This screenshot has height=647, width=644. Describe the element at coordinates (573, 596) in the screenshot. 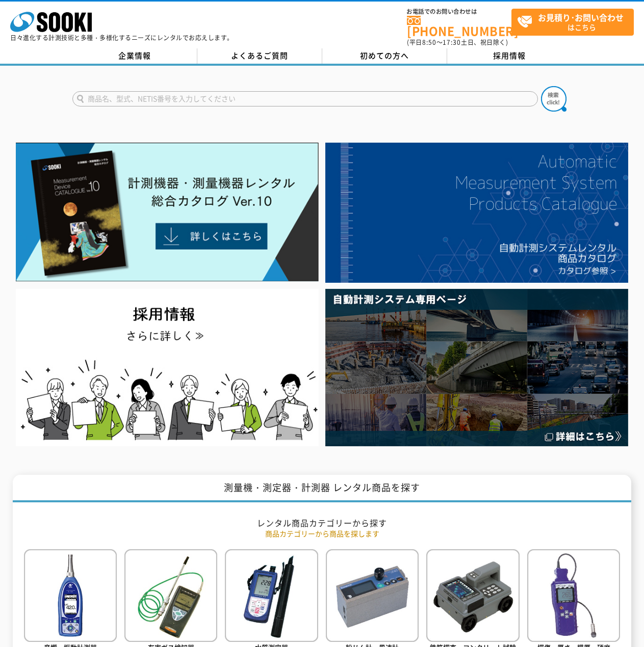

I see `img: 探傷・厚さ・膜厚・硬度` at that location.